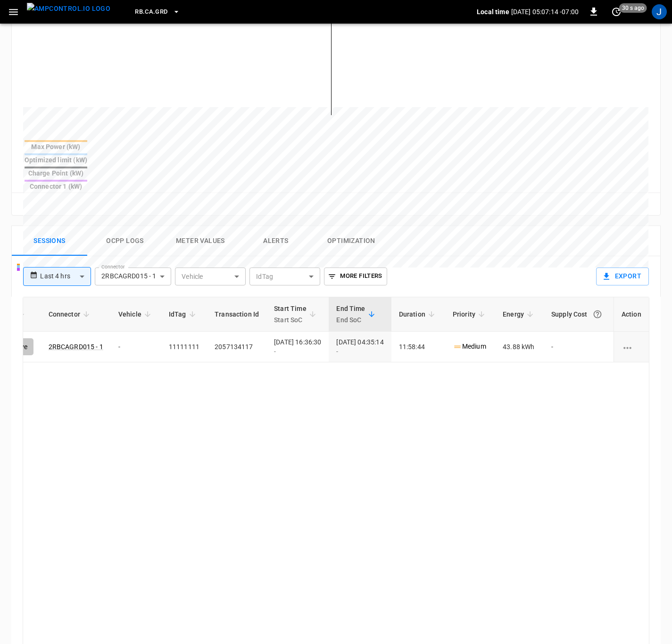 This screenshot has width=672, height=644. What do you see at coordinates (493, 12) in the screenshot?
I see `p: Local time` at bounding box center [493, 12].